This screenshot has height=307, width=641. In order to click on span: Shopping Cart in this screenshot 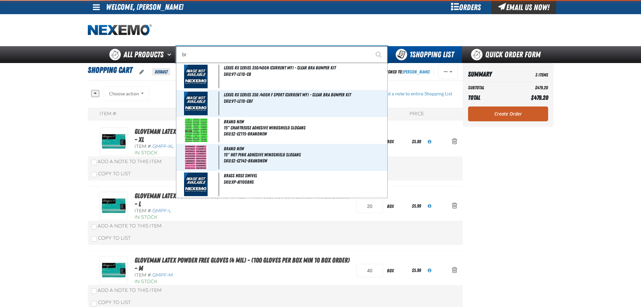, I will do `click(110, 70)`.